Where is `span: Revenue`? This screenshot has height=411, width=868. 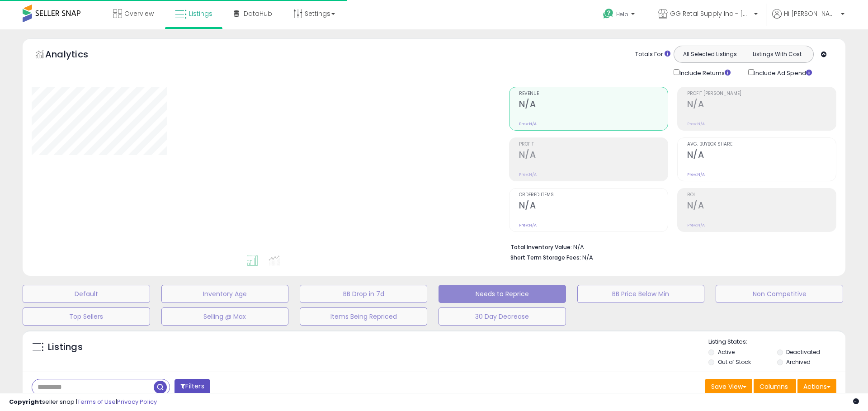
span: Revenue is located at coordinates (593, 94).